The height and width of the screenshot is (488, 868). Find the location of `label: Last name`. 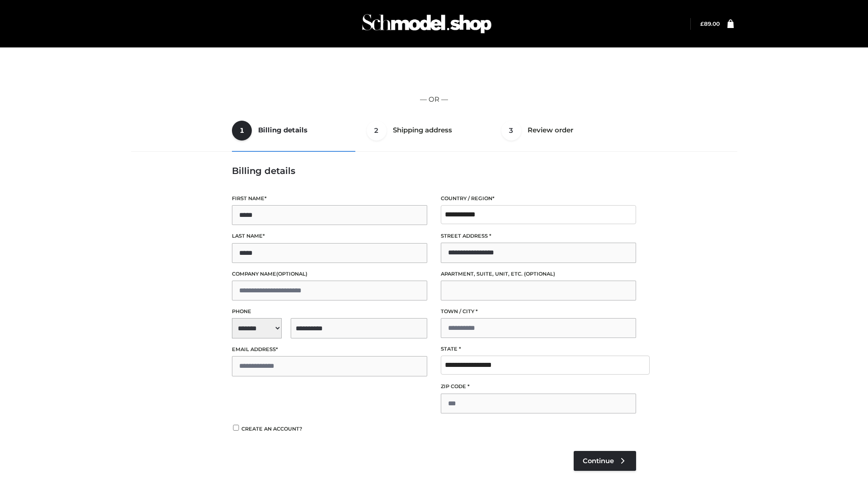

label: Last name is located at coordinates (330, 236).